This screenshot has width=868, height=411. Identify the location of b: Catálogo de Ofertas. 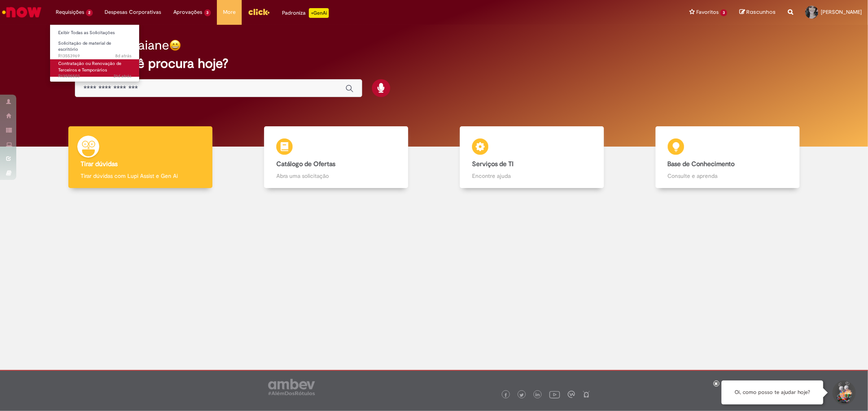
(305, 164).